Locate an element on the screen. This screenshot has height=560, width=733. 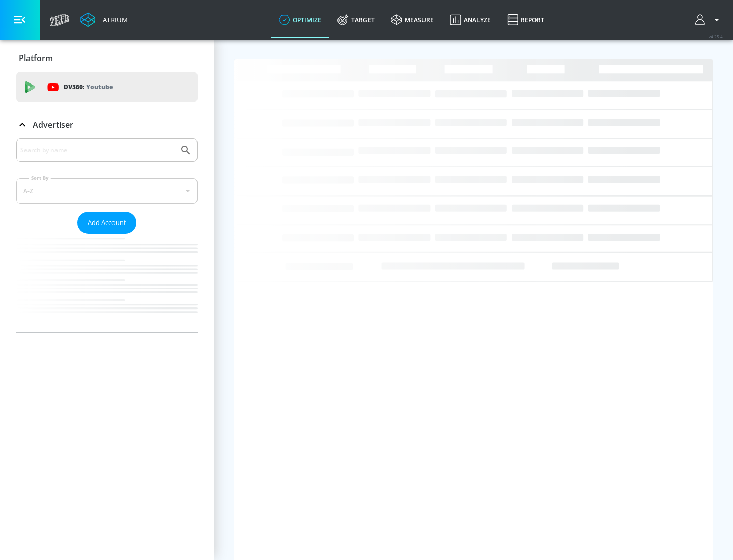
label: Sort By is located at coordinates (40, 178).